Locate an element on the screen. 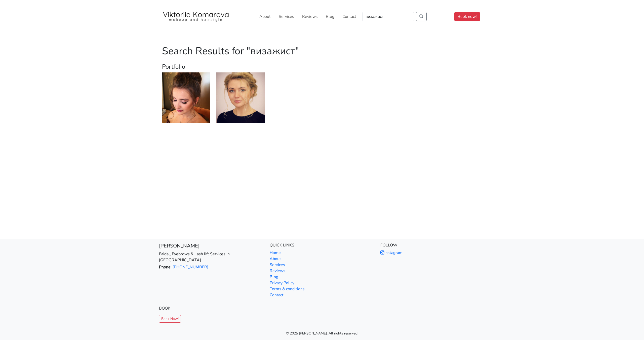 This screenshot has width=644, height=340. img: Makeup and hairstyle by @vika_komarik for the incredible ????? @lenurijkiev Lena Turbal! Thank yo... is located at coordinates (241, 97).